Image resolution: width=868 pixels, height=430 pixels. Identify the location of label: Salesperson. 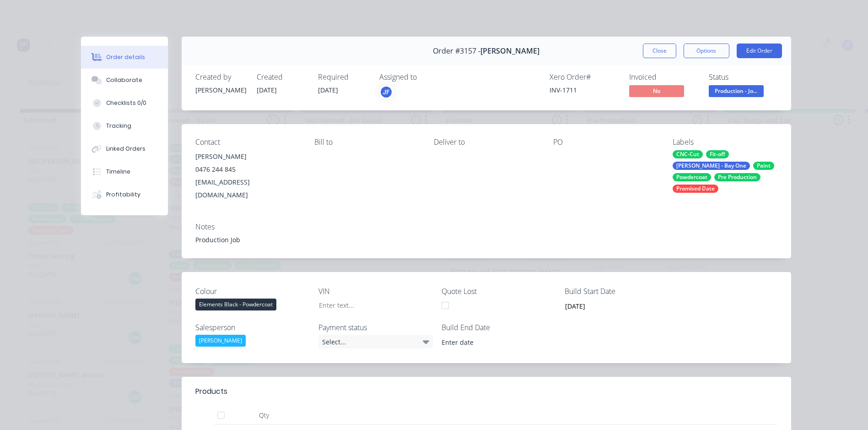
(253, 327).